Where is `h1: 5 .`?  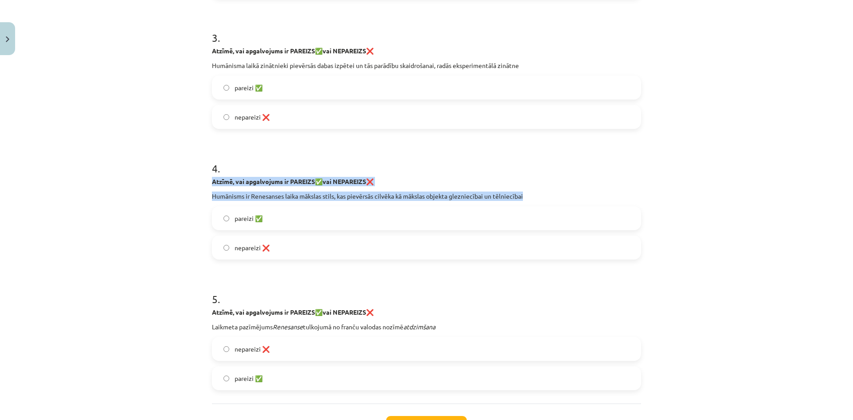 h1: 5 . is located at coordinates (426, 291).